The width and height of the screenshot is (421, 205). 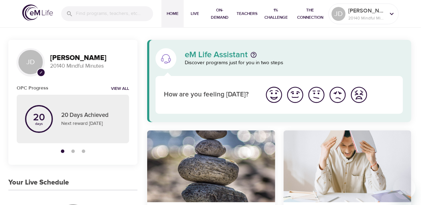 What do you see at coordinates (39, 118) in the screenshot?
I see `p: 20` at bounding box center [39, 118].